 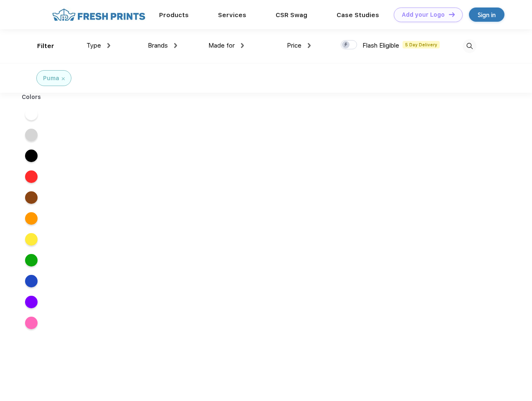 I want to click on div: Add your Logo, so click(x=423, y=15).